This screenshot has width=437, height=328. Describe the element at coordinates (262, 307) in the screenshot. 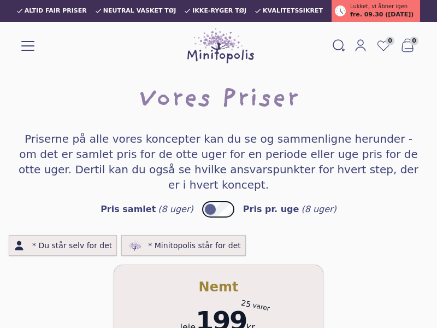

I see `div: varer` at that location.